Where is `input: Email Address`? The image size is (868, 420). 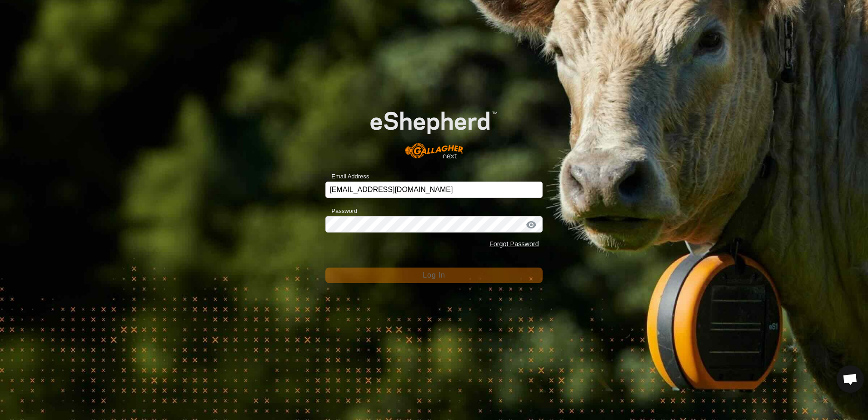 input: Email Address is located at coordinates (434, 190).